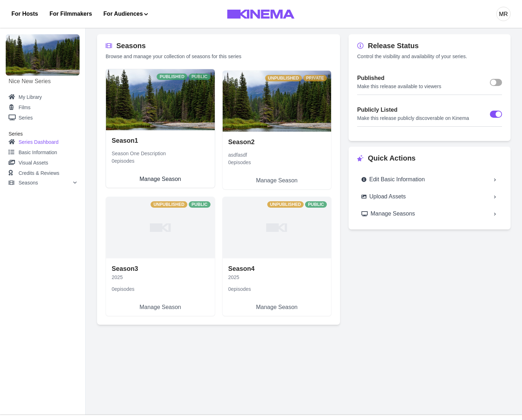 This screenshot has width=522, height=420. What do you see at coordinates (413, 118) in the screenshot?
I see `p: Make this release publicly discoverable on Kinema` at bounding box center [413, 118].